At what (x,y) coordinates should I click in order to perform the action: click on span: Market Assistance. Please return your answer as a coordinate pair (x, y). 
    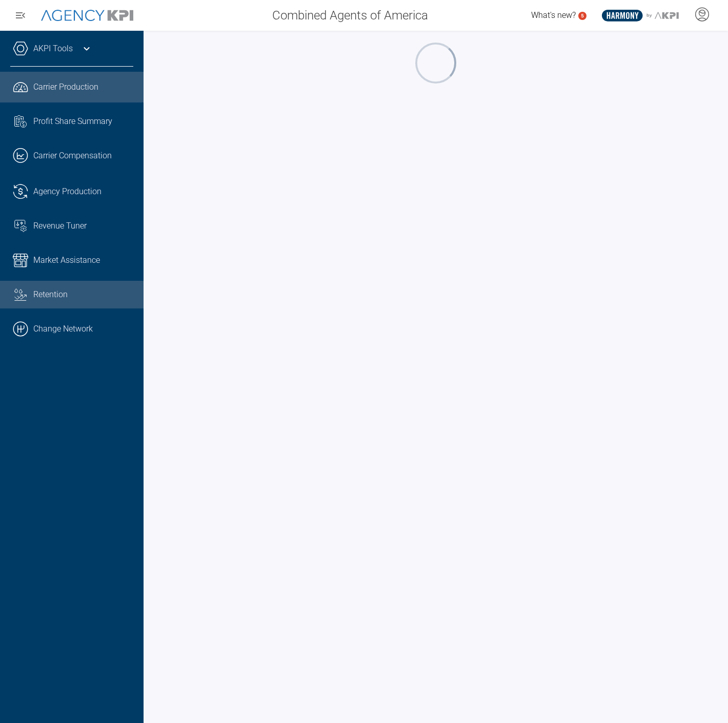
    Looking at the image, I should click on (67, 260).